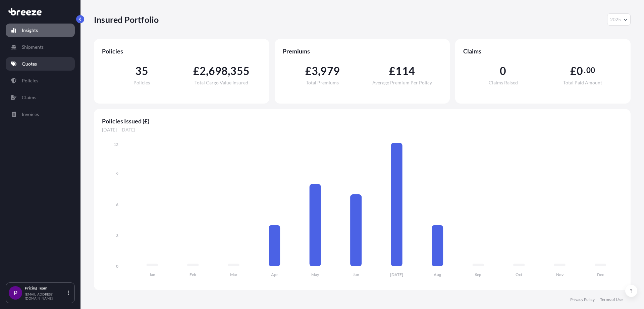 The height and width of the screenshot is (309, 644). What do you see at coordinates (234, 274) in the screenshot?
I see `tspan: Mar` at bounding box center [234, 274].